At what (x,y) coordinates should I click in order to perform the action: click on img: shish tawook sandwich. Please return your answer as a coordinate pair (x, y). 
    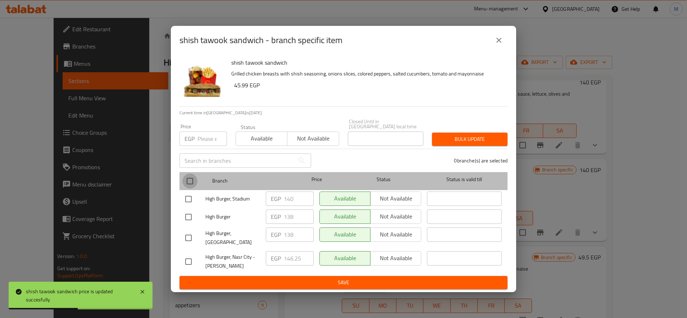
    Looking at the image, I should click on (202, 81).